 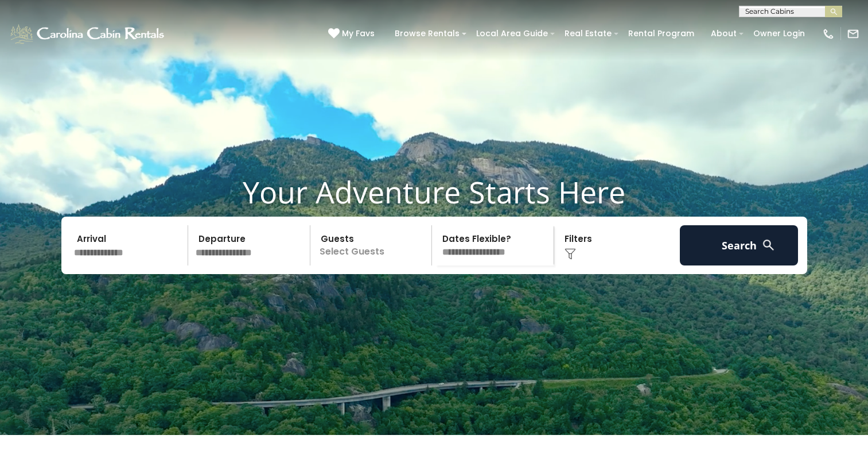 What do you see at coordinates (353, 34) in the screenshot?
I see `a: My Favs` at bounding box center [353, 34].